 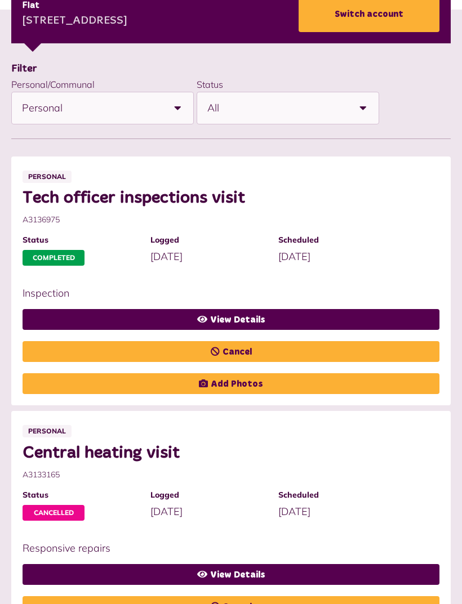 What do you see at coordinates (209, 84) in the screenshot?
I see `label: Status` at bounding box center [209, 84].